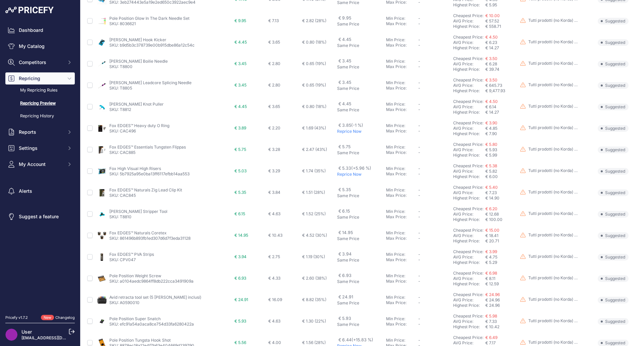 The width and height of the screenshot is (644, 346). I want to click on span: € 5.99, so click(491, 155).